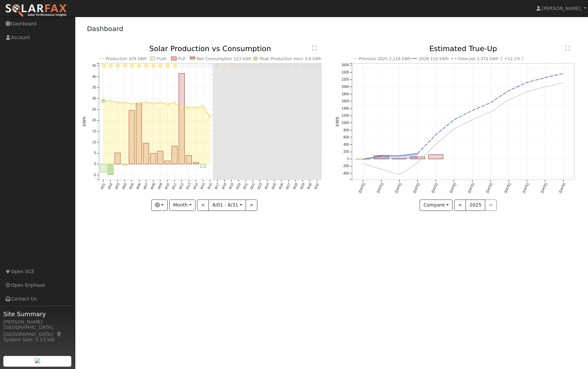 Image resolution: width=588 pixels, height=369 pixels. Describe the element at coordinates (167, 186) in the screenshot. I see `text: 8/10` at that location.